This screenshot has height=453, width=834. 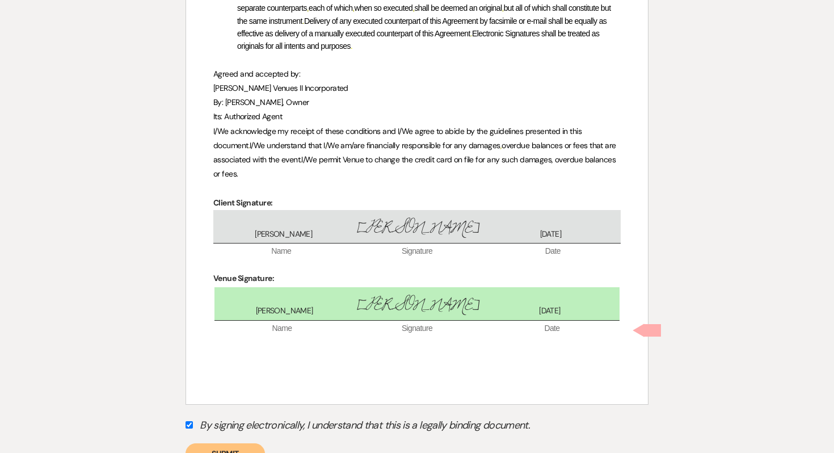 I want to click on strong: Client Signature:, so click(x=243, y=202).